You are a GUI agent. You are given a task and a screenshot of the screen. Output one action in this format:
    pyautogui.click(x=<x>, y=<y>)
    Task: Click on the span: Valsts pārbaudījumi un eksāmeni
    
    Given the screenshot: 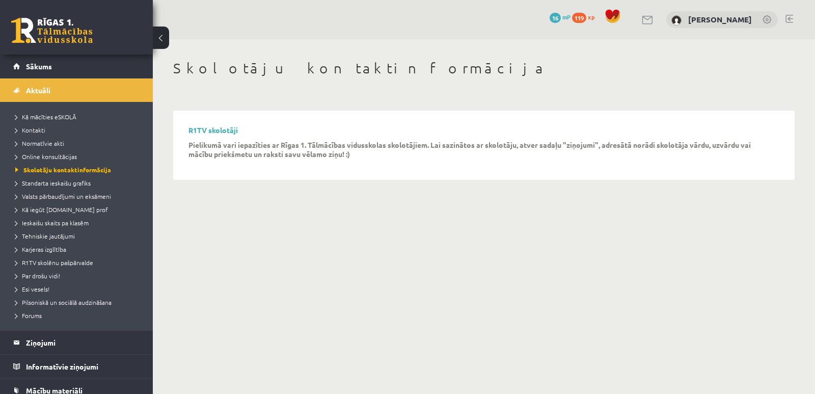 What is the action you would take?
    pyautogui.click(x=63, y=196)
    